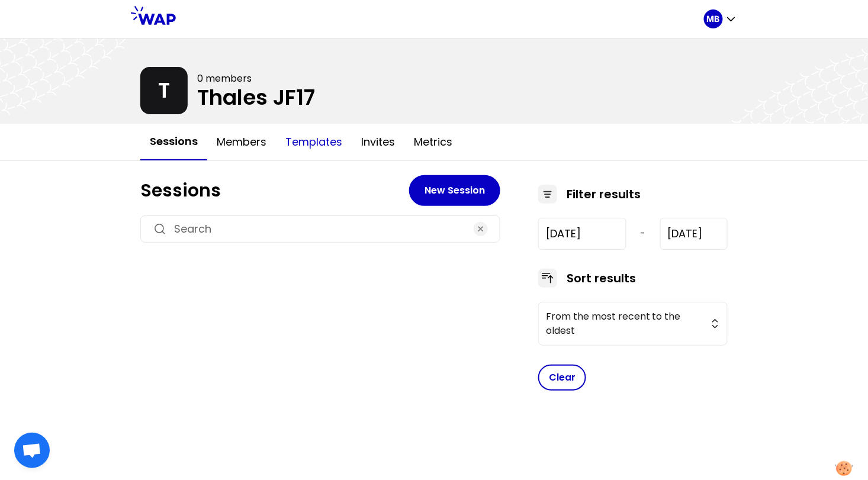 The width and height of the screenshot is (868, 480). What do you see at coordinates (603, 194) in the screenshot?
I see `h3: Filter results` at bounding box center [603, 194].